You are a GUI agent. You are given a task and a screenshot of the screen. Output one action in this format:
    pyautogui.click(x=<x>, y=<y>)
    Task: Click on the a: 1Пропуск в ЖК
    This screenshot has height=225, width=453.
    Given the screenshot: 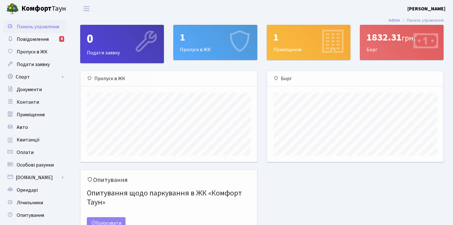 What is the action you would take?
    pyautogui.click(x=215, y=42)
    